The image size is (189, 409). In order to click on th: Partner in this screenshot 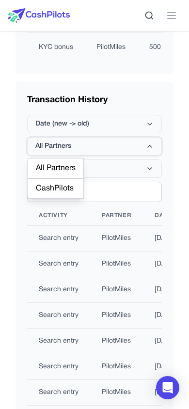, I will do `click(116, 216)`.